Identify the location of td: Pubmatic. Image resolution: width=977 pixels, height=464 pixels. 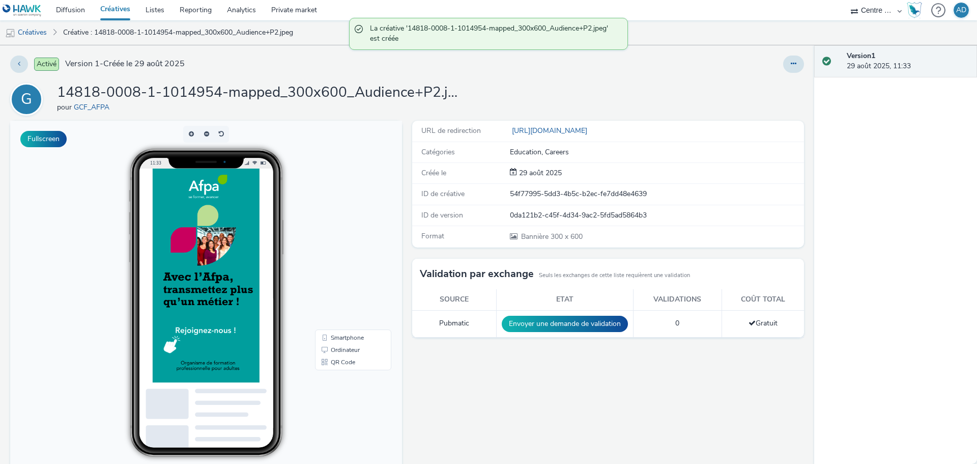
(454, 323).